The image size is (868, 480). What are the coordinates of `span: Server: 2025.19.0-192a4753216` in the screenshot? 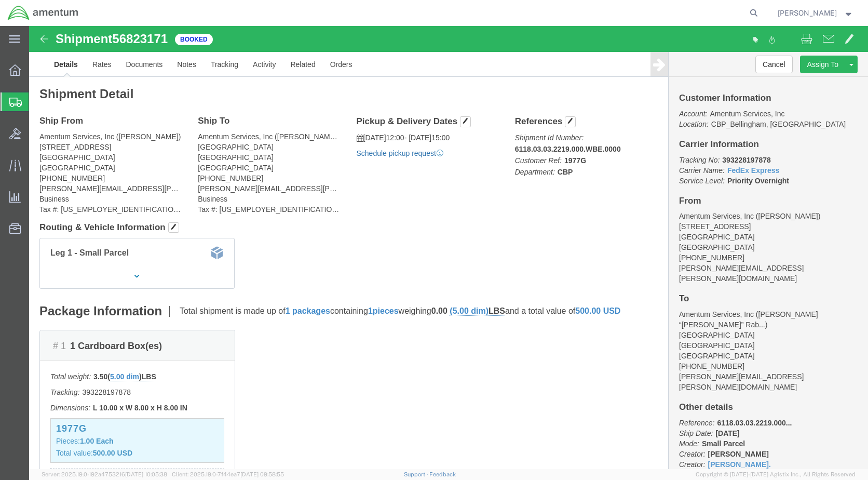 It's located at (104, 475).